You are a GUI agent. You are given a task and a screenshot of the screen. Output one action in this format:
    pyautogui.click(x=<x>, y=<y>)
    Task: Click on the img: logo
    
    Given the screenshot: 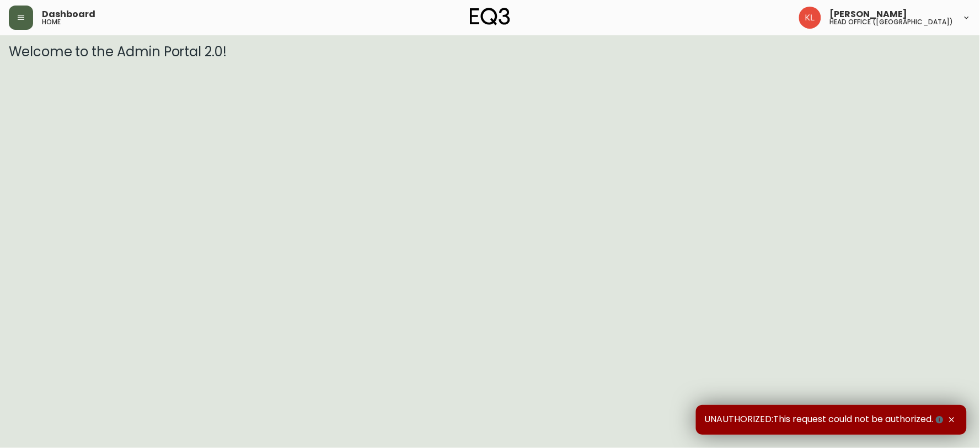 What is the action you would take?
    pyautogui.click(x=490, y=17)
    